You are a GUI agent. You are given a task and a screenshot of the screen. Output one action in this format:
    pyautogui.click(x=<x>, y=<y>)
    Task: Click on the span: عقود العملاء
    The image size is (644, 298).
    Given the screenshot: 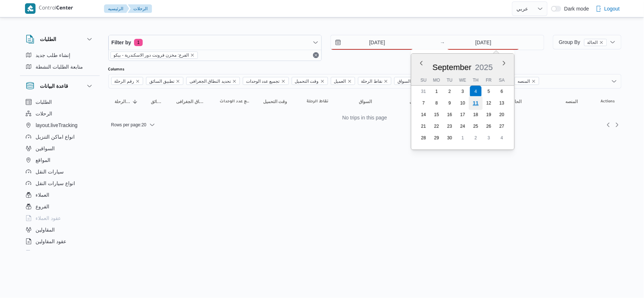 What is the action you would take?
    pyautogui.click(x=48, y=218)
    